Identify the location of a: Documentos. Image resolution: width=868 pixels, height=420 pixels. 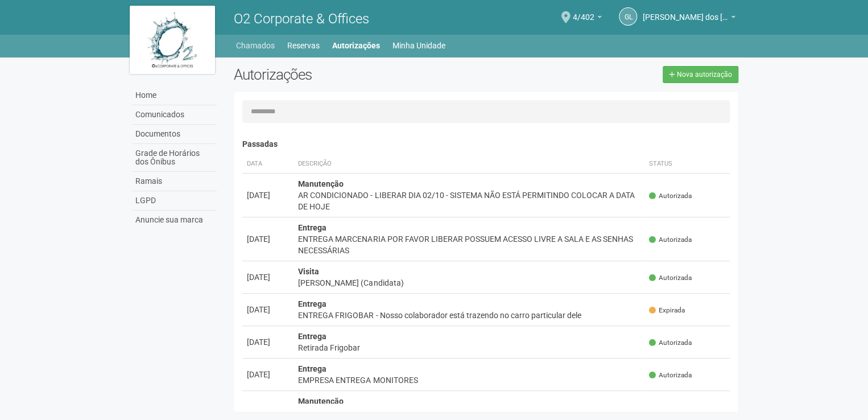
(175, 134).